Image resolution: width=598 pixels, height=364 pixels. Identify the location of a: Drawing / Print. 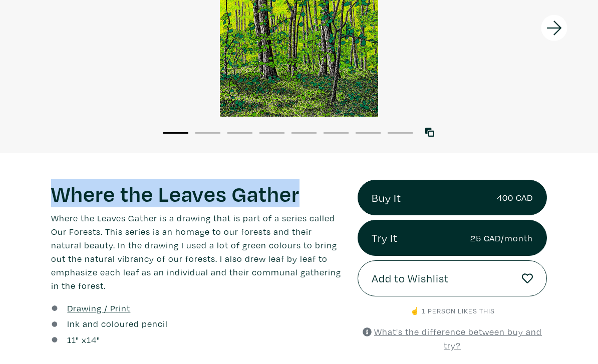
(99, 308).